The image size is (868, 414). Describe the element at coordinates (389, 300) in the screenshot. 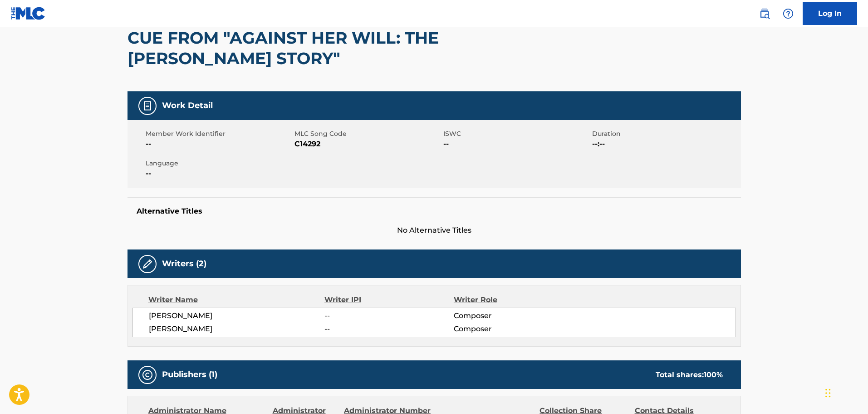

I see `div: Writer IPI` at that location.